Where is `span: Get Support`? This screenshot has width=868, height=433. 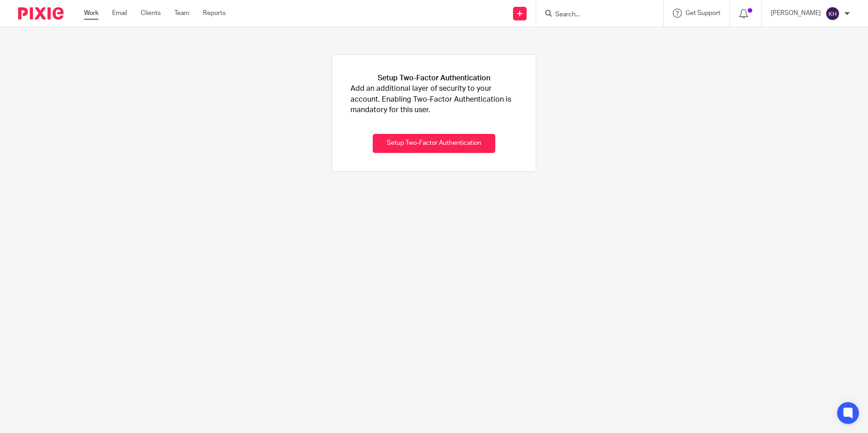 span: Get Support is located at coordinates (703, 13).